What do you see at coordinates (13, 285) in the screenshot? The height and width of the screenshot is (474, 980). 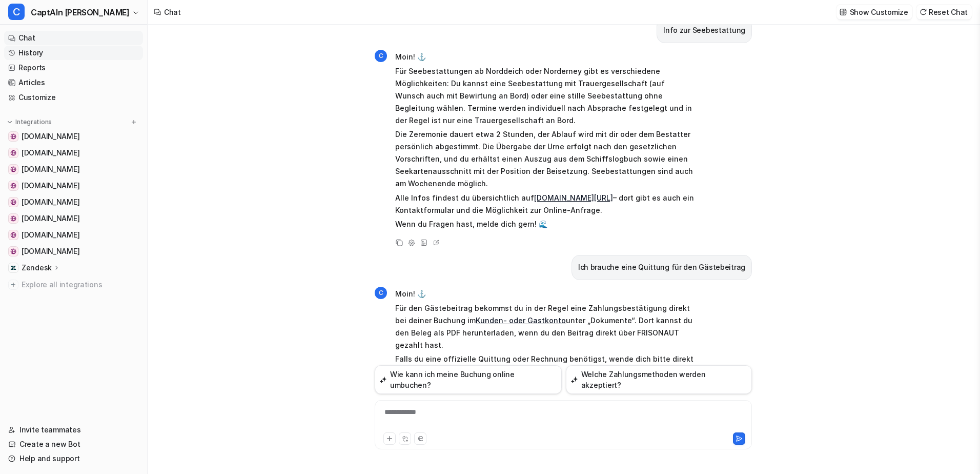 I see `img: explore all integrations` at bounding box center [13, 285].